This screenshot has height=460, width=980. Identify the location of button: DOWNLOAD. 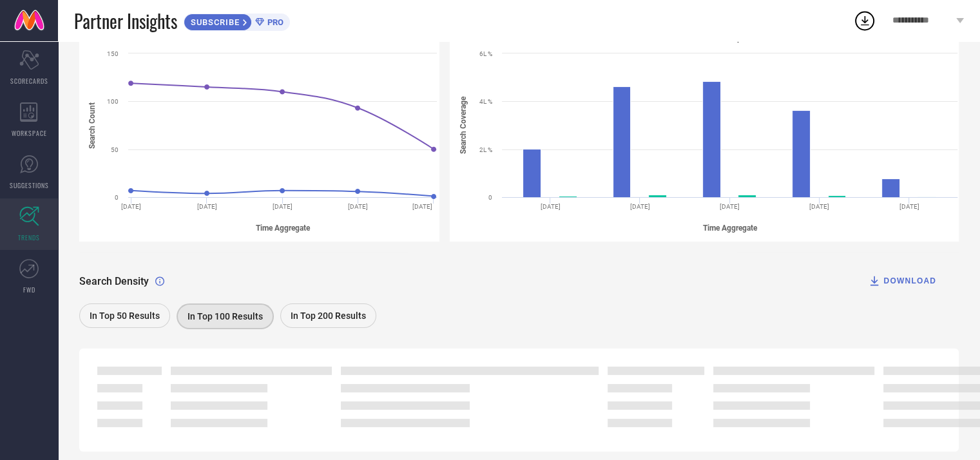
(902, 281).